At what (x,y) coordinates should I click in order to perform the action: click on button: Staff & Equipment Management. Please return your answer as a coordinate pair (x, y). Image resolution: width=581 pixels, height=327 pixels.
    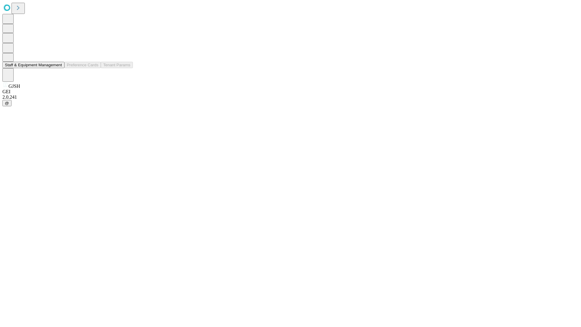
    Looking at the image, I should click on (33, 65).